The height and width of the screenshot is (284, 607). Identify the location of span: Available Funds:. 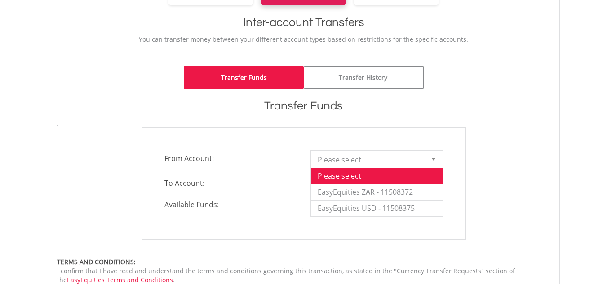
(230, 205).